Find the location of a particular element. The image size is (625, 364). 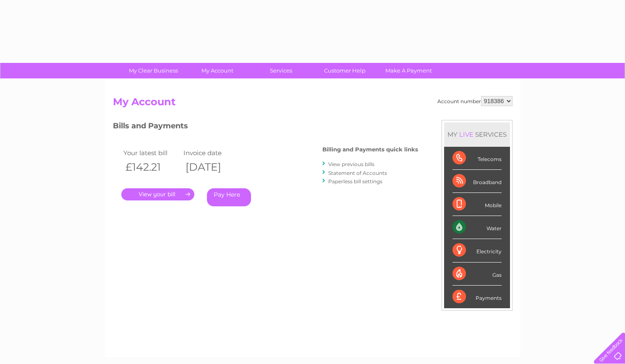

td: Your latest bill is located at coordinates (152, 153).